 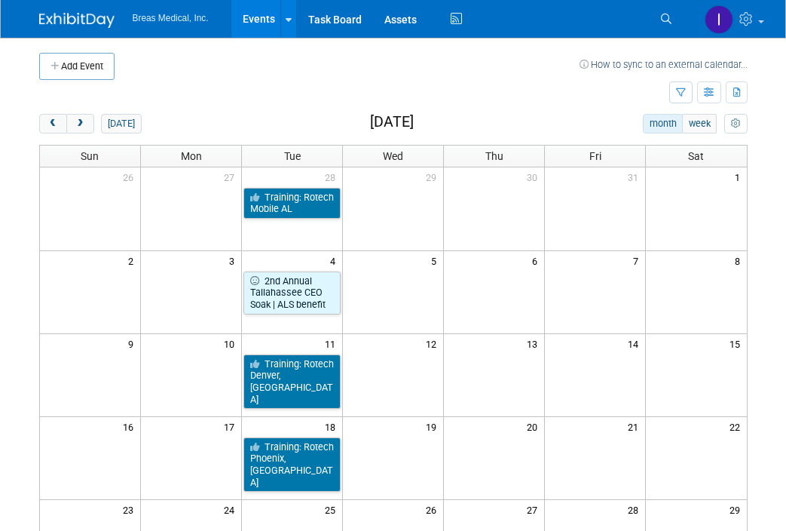 What do you see at coordinates (133, 343) in the screenshot?
I see `span: 9` at bounding box center [133, 343].